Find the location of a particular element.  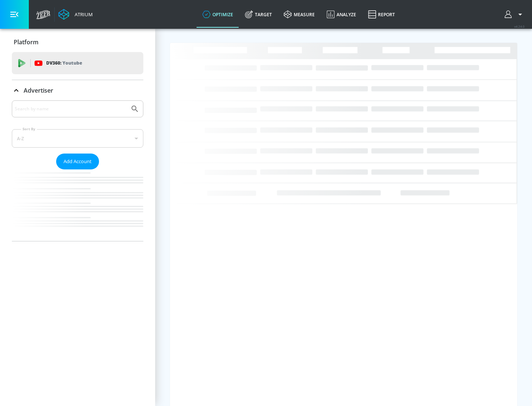

p: Platform is located at coordinates (26, 42).